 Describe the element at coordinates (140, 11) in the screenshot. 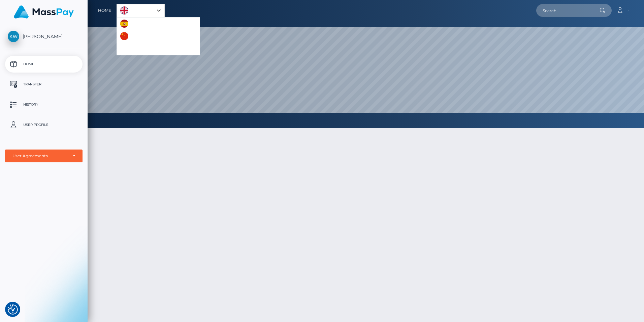

I see `a: English` at that location.